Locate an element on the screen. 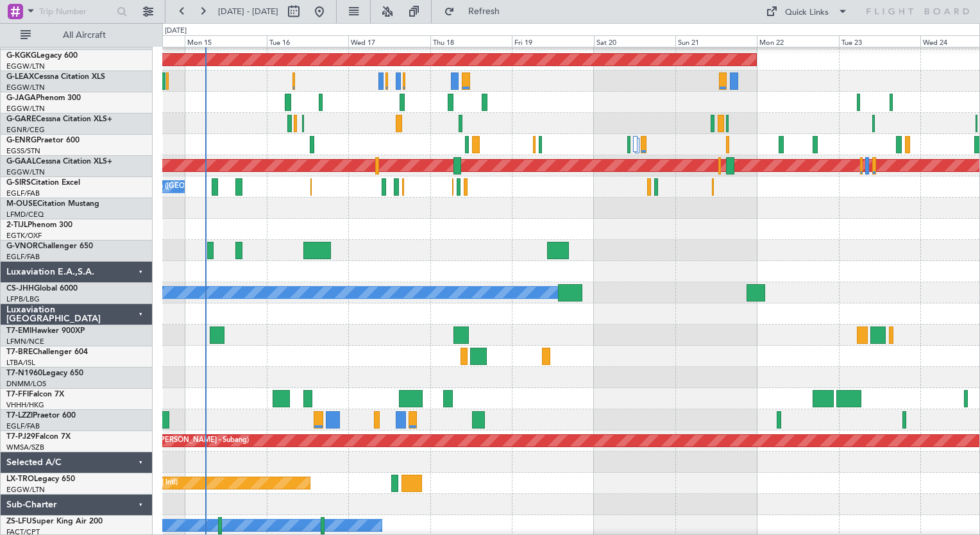  a: T7-BREChallenger 604 is located at coordinates (47, 352).